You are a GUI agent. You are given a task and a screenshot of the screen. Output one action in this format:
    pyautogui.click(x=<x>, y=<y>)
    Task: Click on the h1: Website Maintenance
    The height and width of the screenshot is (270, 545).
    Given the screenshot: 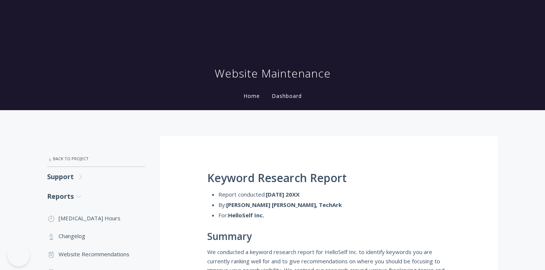 What is the action you would take?
    pyautogui.click(x=272, y=73)
    